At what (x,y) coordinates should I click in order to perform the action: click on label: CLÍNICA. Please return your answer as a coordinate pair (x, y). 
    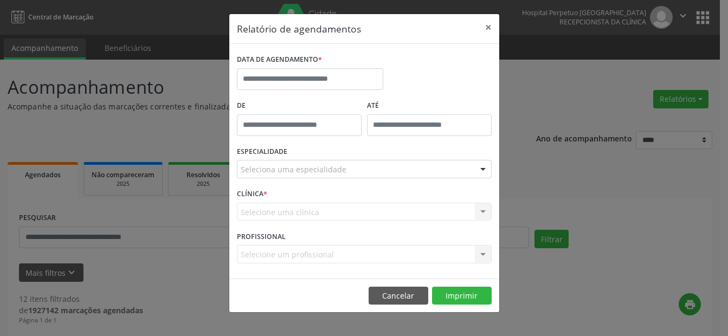
    Looking at the image, I should click on (252, 194).